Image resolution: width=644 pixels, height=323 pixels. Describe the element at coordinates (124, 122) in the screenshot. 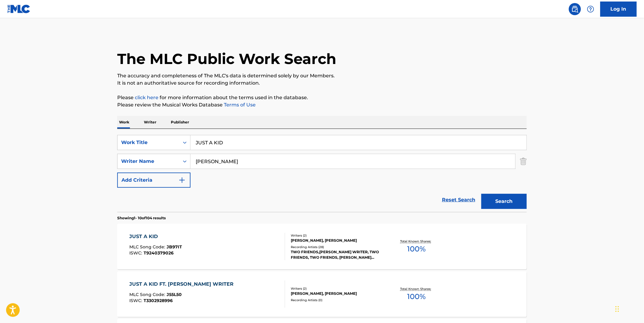

I see `p: Work` at that location.